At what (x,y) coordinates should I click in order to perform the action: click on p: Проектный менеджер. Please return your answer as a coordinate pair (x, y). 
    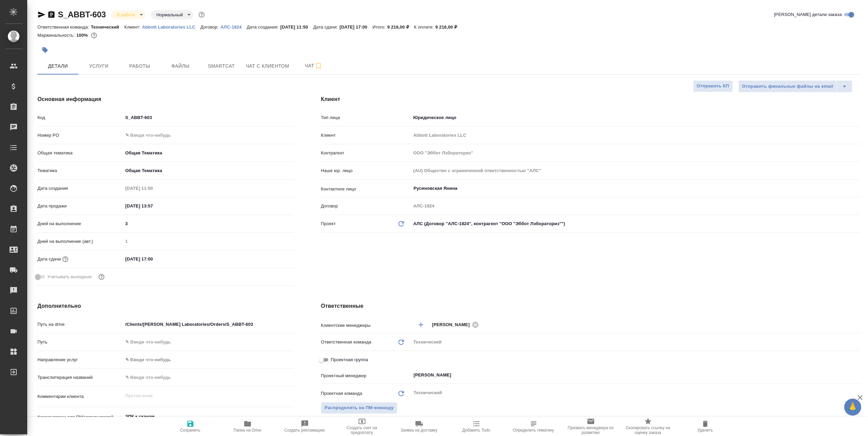
    Looking at the image, I should click on (366, 376).